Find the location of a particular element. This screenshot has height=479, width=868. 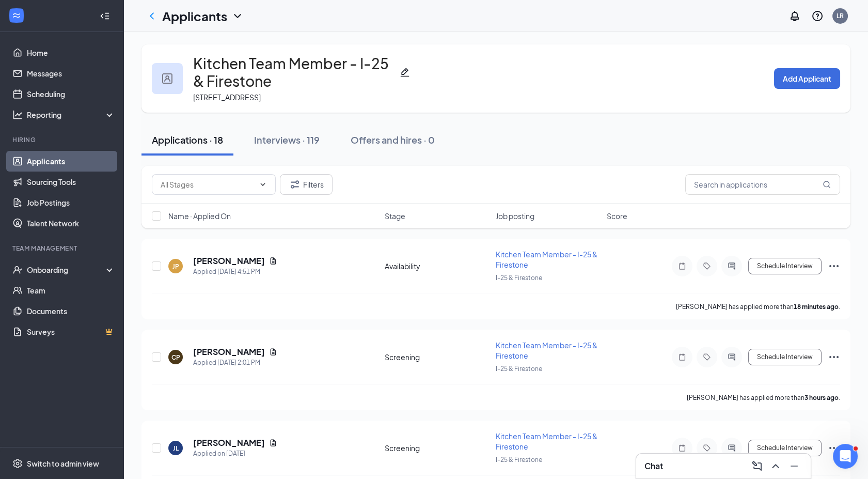

input: All Stages is located at coordinates (208, 184).